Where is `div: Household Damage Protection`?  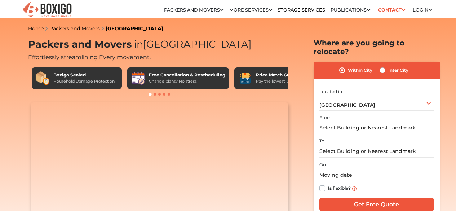
div: Household Damage Protection is located at coordinates (84, 81).